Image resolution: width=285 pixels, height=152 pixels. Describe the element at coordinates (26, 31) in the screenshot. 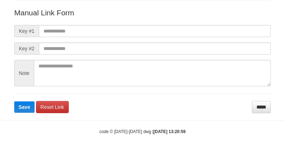

I see `span: Key #1` at that location.